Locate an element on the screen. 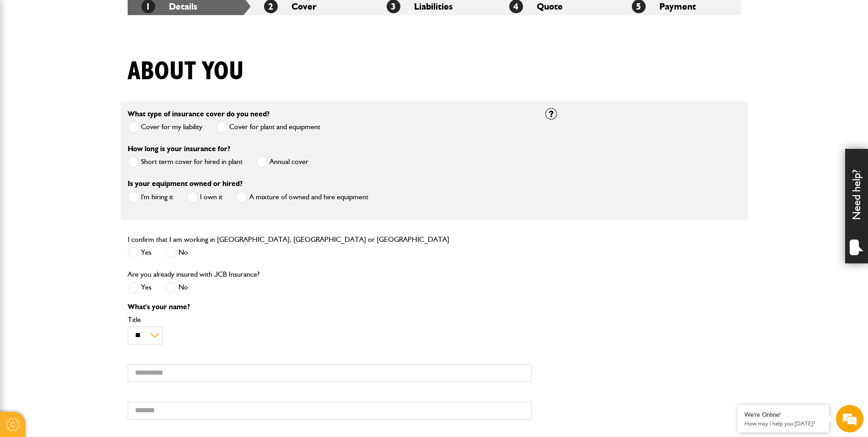 The width and height of the screenshot is (868, 437). div: We're Online! is located at coordinates (784, 414).